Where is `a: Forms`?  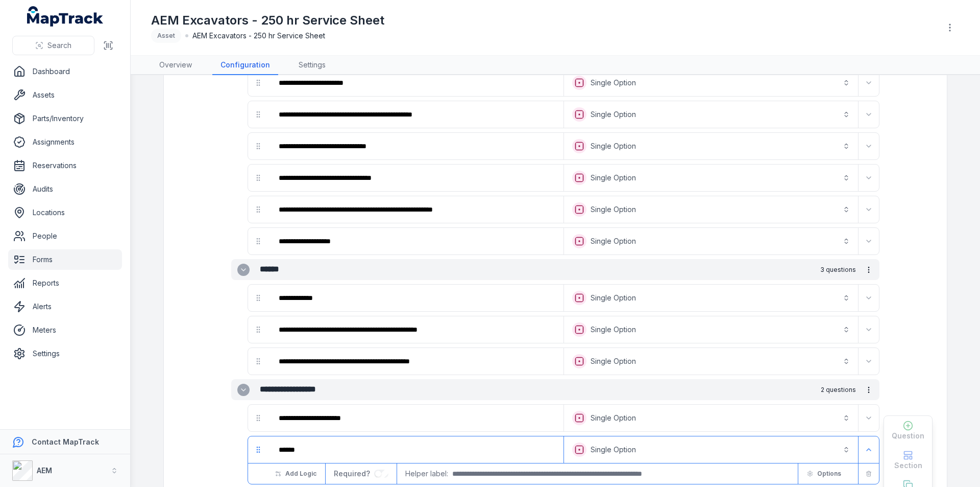
a: Forms is located at coordinates (65, 259).